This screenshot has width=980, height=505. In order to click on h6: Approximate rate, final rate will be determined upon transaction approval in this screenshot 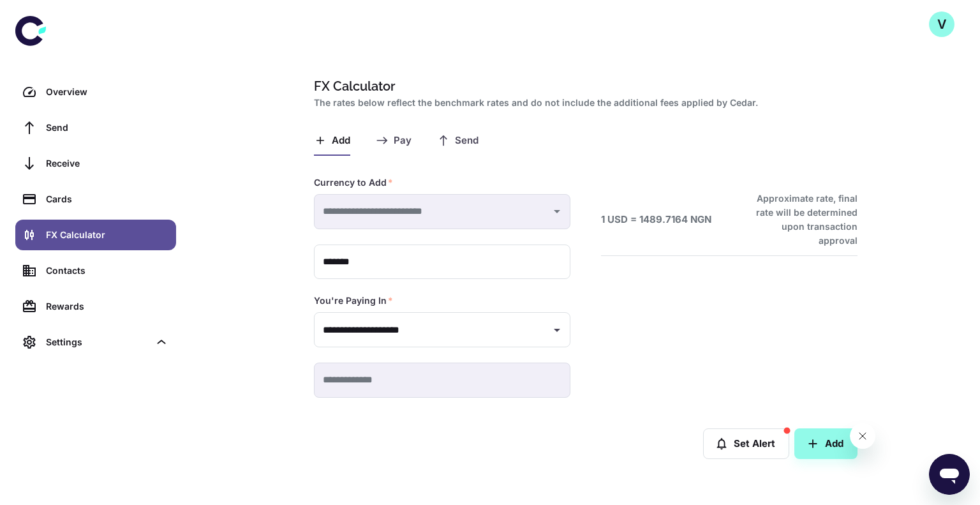, I will do `click(800, 219)`.